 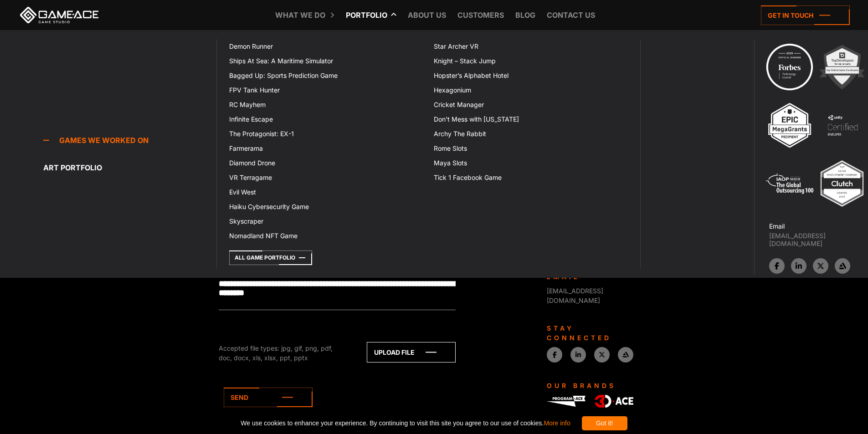 I want to click on a: Games we worked on, so click(x=130, y=141).